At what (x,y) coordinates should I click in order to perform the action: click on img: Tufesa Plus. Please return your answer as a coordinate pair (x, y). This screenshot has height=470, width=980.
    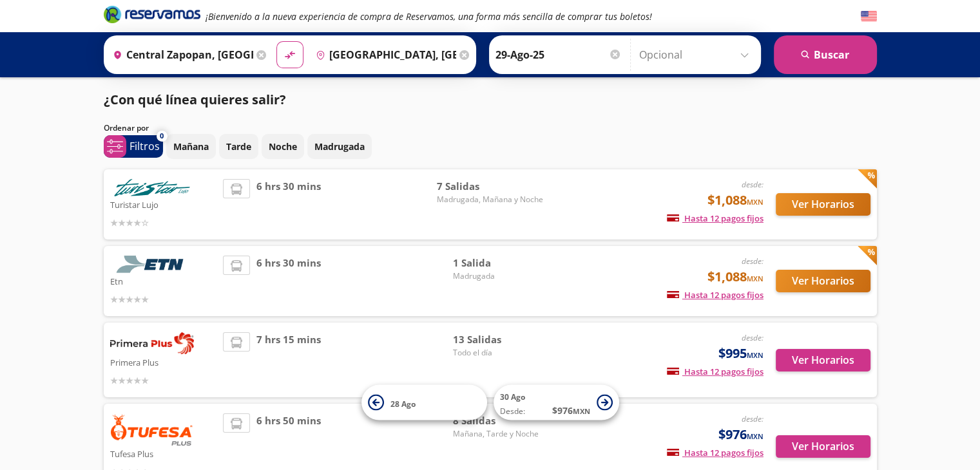
    Looking at the image, I should click on (152, 430).